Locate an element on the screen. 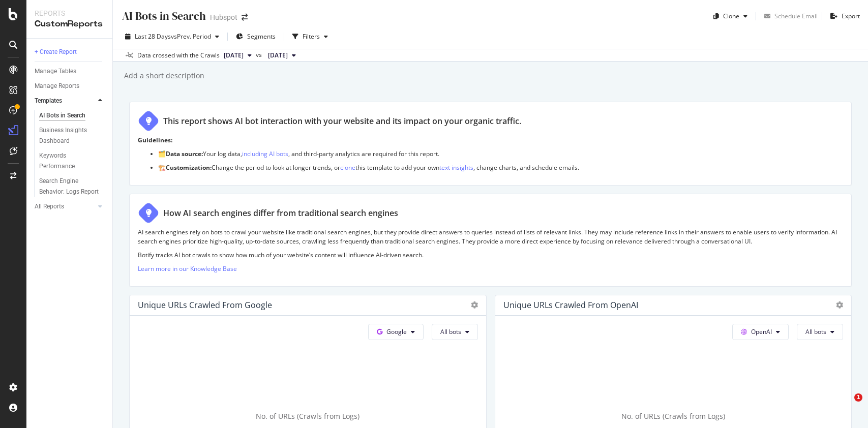 Image resolution: width=868 pixels, height=428 pixels. strong: Data source: is located at coordinates (184, 153).